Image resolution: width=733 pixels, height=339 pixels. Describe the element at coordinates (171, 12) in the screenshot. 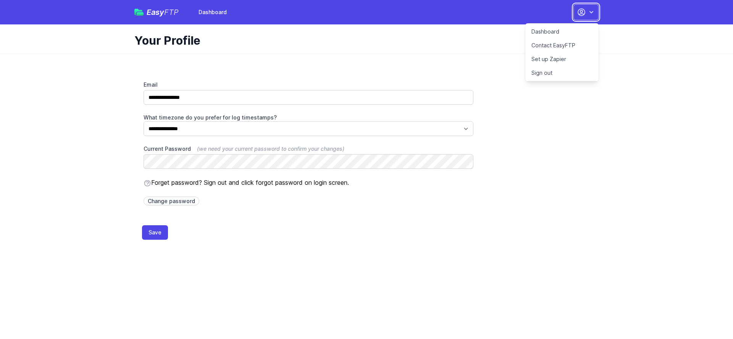

I see `span: FTP` at that location.